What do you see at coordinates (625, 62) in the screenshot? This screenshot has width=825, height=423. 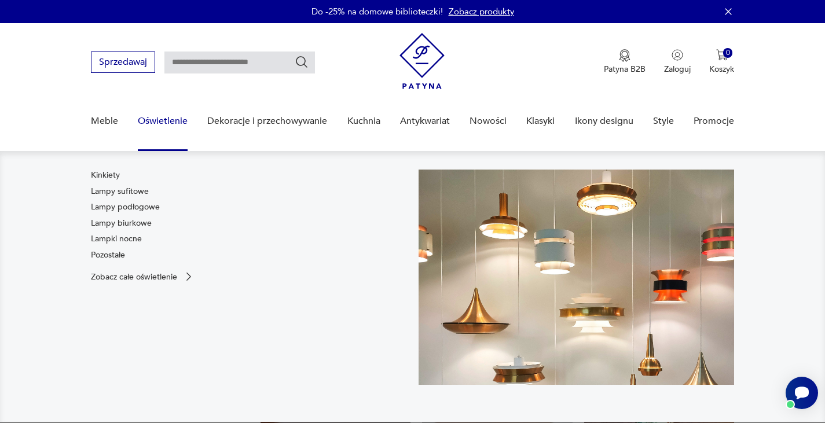 I see `a: Ikona medaluPatyna B2B` at bounding box center [625, 62].